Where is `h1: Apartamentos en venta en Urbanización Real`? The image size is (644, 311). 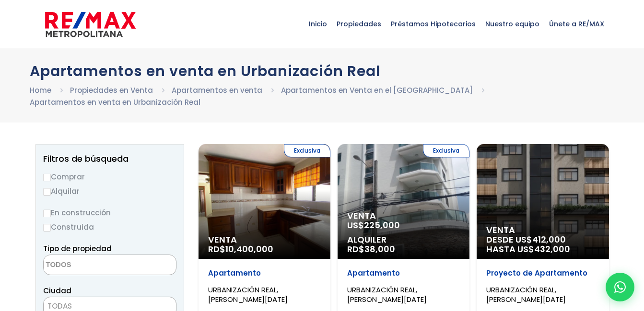
h1: Apartamentos en venta en Urbanización Real is located at coordinates (322, 71).